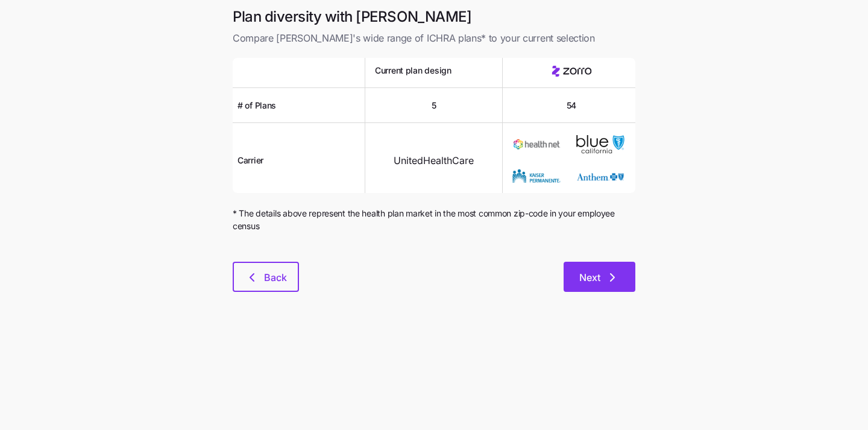  I want to click on span: Next, so click(589, 278).